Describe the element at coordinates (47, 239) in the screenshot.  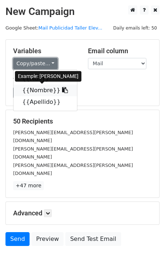
I see `a: Preview` at that location.